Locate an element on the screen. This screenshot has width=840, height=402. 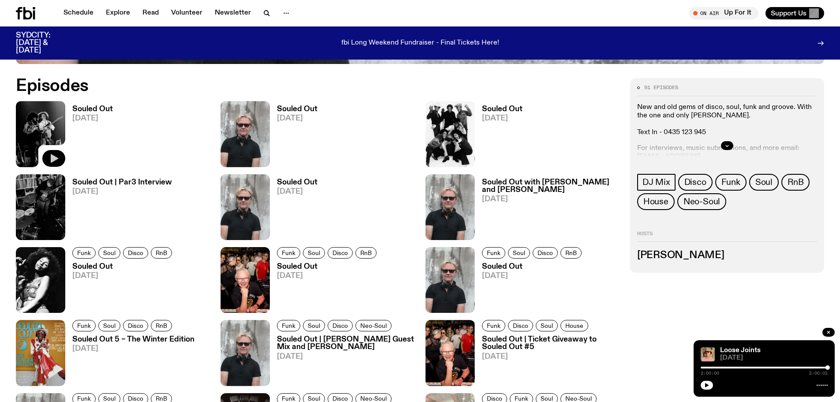
h2: Hosts is located at coordinates (727, 236).